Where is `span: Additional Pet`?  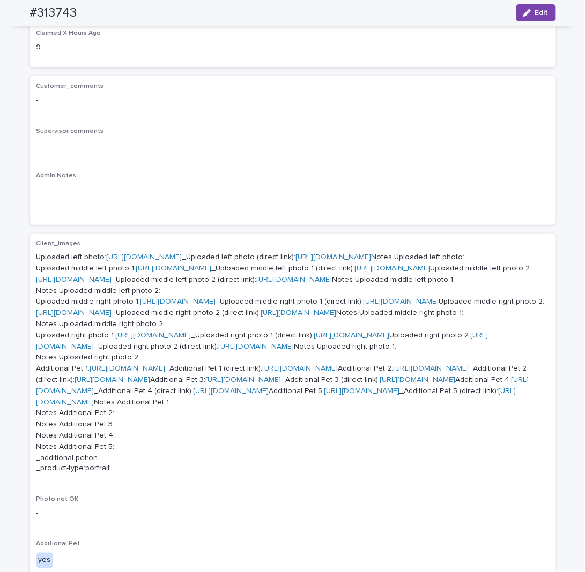 span: Additional Pet is located at coordinates (58, 545).